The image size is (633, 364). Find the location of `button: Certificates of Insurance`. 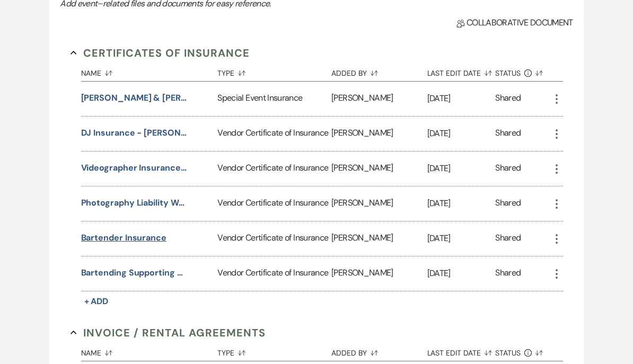

button: Certificates of Insurance is located at coordinates (160, 54).